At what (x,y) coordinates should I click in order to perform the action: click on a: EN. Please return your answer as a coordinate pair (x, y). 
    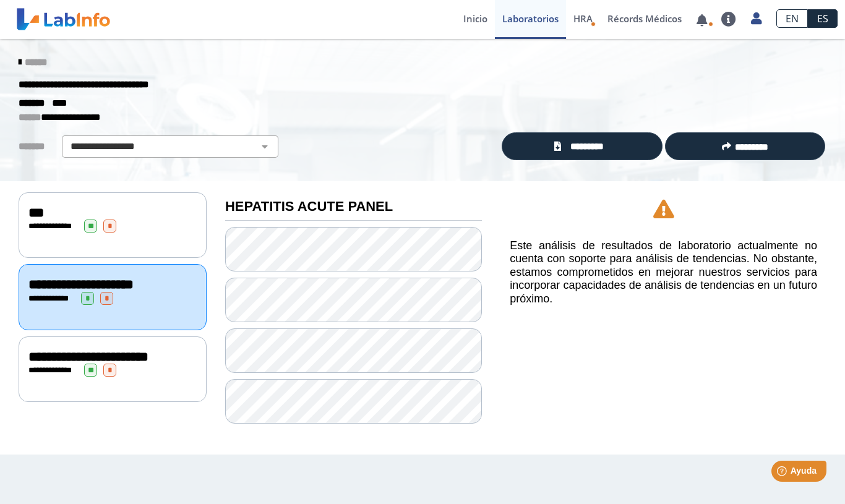
    Looking at the image, I should click on (792, 18).